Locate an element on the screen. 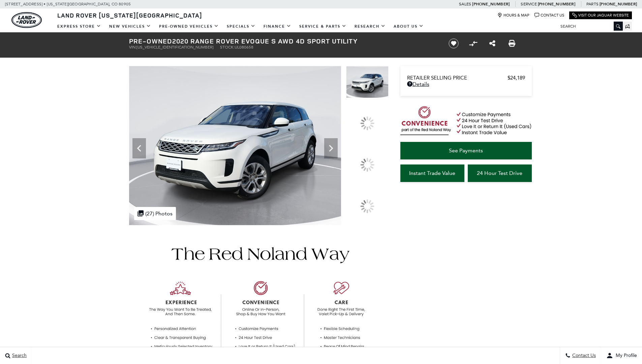 The image size is (642, 364). span: VIN: is located at coordinates (133, 47).